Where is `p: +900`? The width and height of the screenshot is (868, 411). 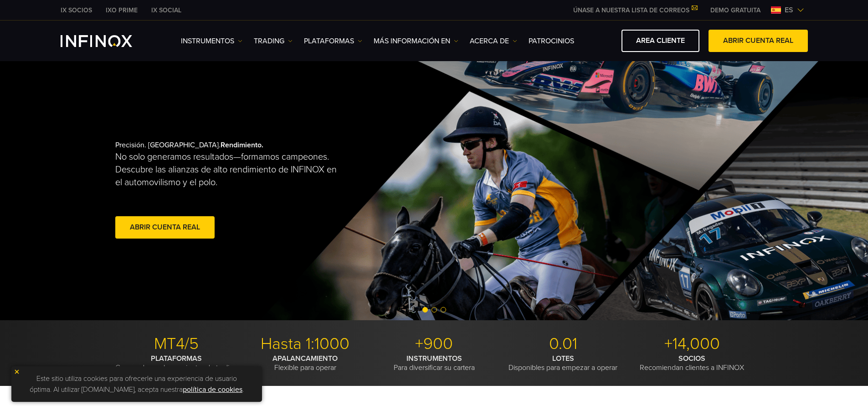 p: +900 is located at coordinates (434, 344).